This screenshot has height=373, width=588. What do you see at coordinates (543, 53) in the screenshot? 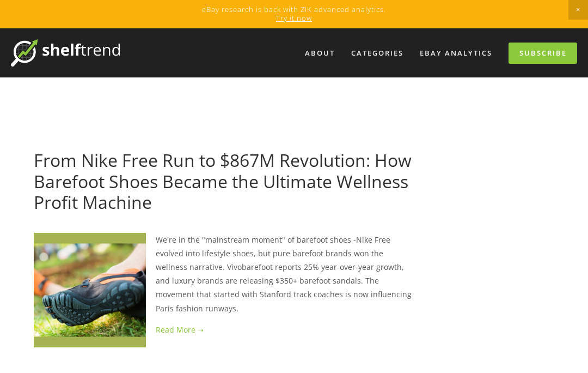
I see `a: Subscribe` at bounding box center [543, 53].